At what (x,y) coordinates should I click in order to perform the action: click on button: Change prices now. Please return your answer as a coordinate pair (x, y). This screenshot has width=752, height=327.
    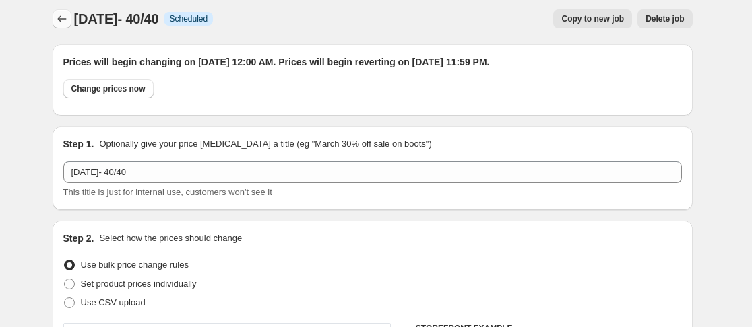
    Looking at the image, I should click on (108, 89).